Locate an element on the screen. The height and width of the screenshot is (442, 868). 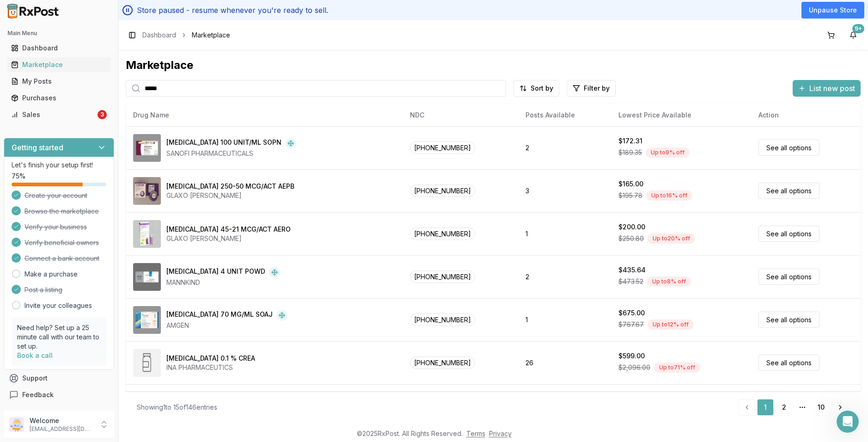
a: Book a call is located at coordinates (34, 355).